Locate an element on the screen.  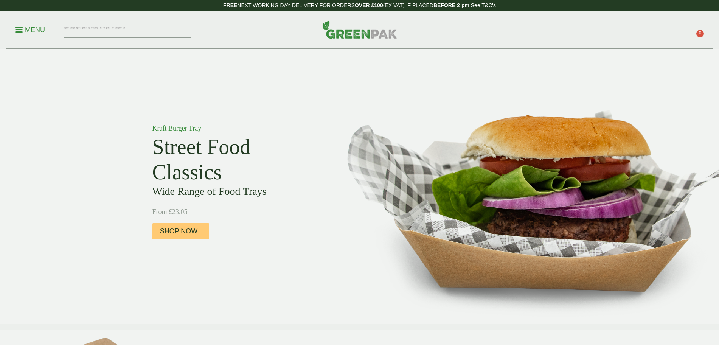
strong: FREE is located at coordinates (230, 5).